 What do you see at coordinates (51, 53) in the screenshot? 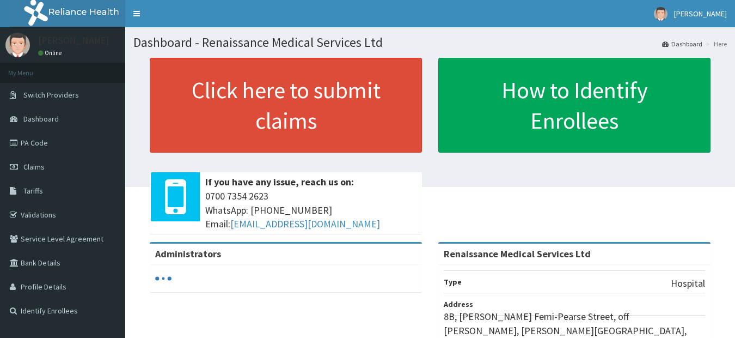
I see `a: Online` at bounding box center [51, 53].